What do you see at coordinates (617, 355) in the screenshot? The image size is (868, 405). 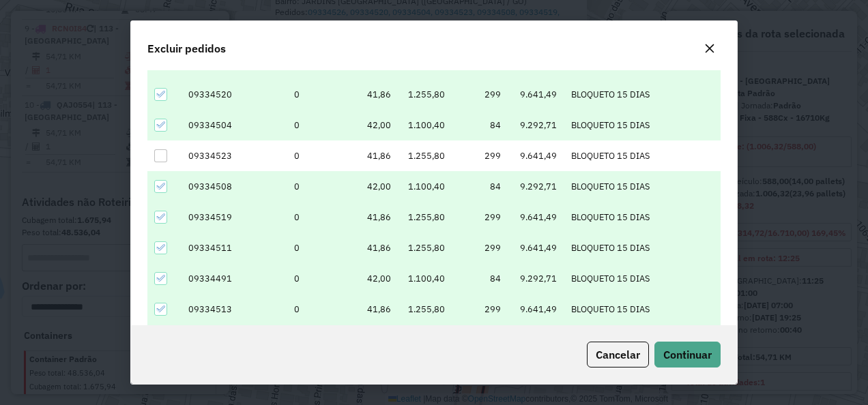 I see `span: Cancelar` at bounding box center [617, 355].